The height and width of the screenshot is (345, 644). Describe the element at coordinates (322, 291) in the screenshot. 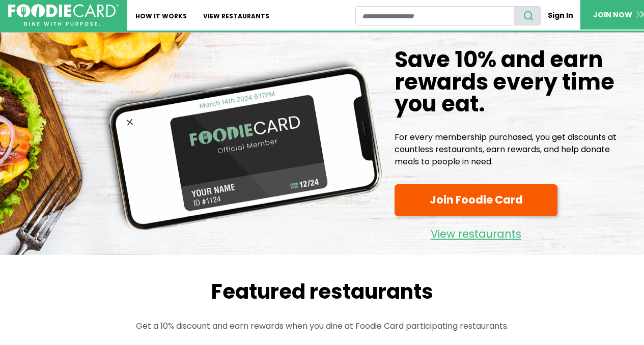

I see `h2: Featured restaurants` at that location.